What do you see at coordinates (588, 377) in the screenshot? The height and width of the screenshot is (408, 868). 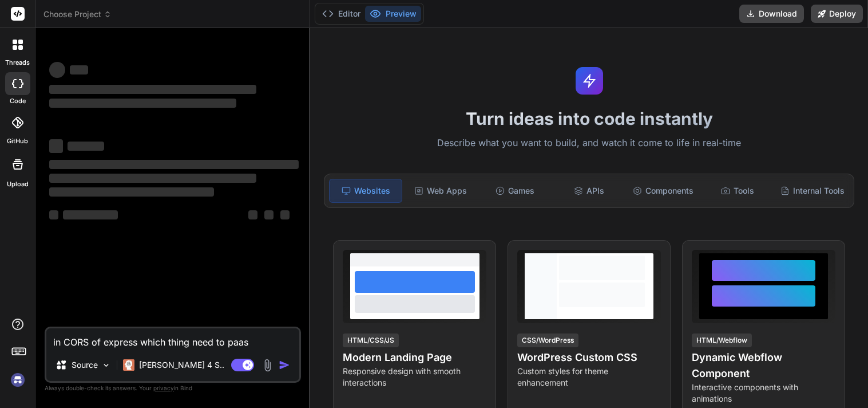 I see `p: Custom styles for theme enhancement` at bounding box center [588, 377].